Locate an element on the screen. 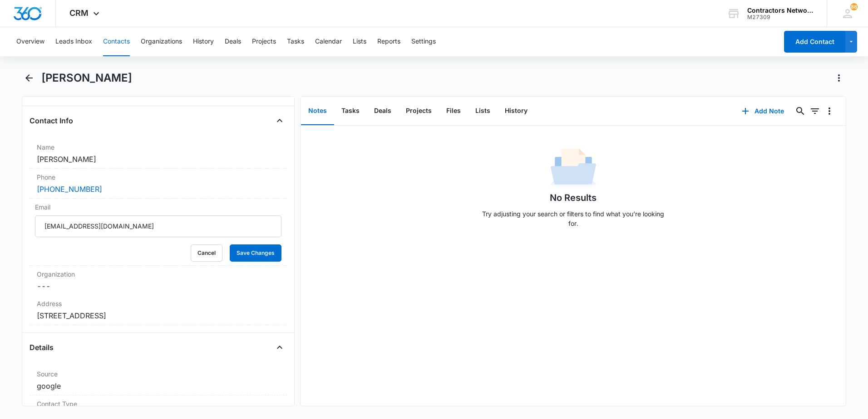 This screenshot has width=868, height=419. button: Reports is located at coordinates (389, 42).